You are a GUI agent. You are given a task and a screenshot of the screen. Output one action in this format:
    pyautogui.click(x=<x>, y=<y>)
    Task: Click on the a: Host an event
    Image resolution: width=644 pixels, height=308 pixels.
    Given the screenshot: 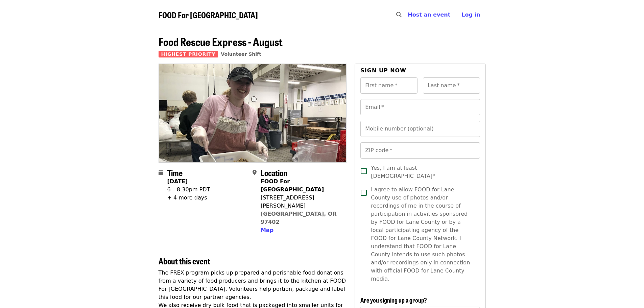 What is the action you would take?
    pyautogui.click(x=429, y=15)
    